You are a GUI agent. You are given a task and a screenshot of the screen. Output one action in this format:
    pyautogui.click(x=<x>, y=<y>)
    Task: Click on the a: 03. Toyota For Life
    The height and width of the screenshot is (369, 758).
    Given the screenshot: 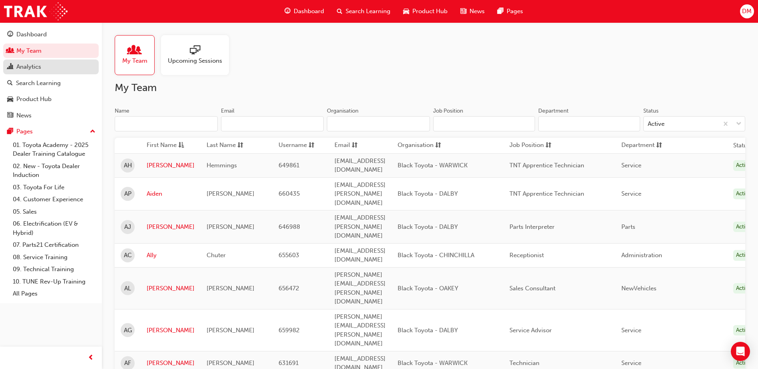 What is the action you would take?
    pyautogui.click(x=54, y=187)
    